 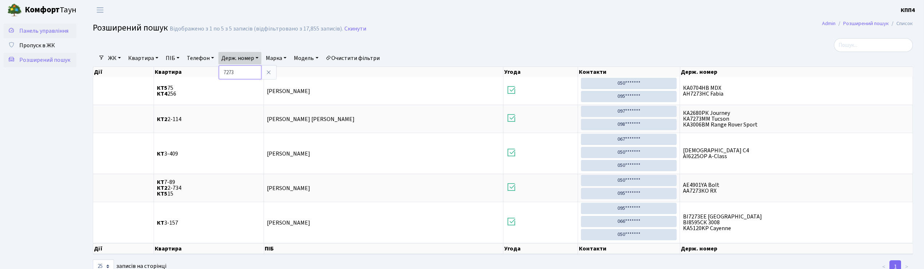 I want to click on b: КТ4, so click(x=162, y=94).